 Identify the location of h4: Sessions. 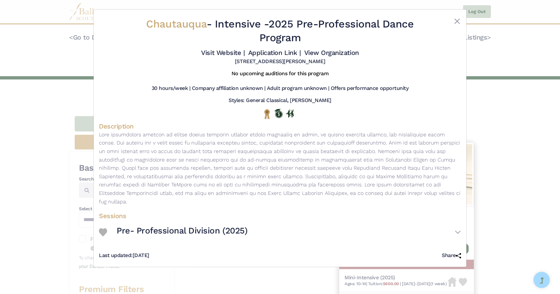
(280, 216).